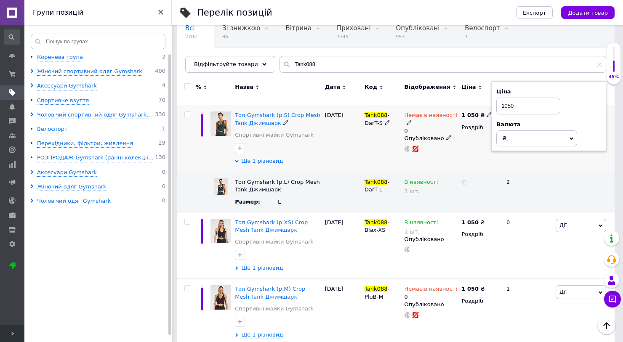  Describe the element at coordinates (300, 202) in the screenshot. I see `div: L` at that location.